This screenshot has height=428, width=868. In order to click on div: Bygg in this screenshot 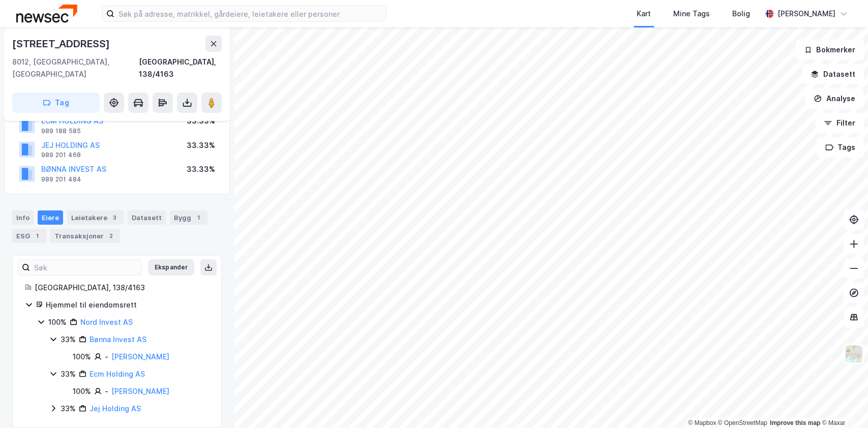, I will do `click(189, 218)`.